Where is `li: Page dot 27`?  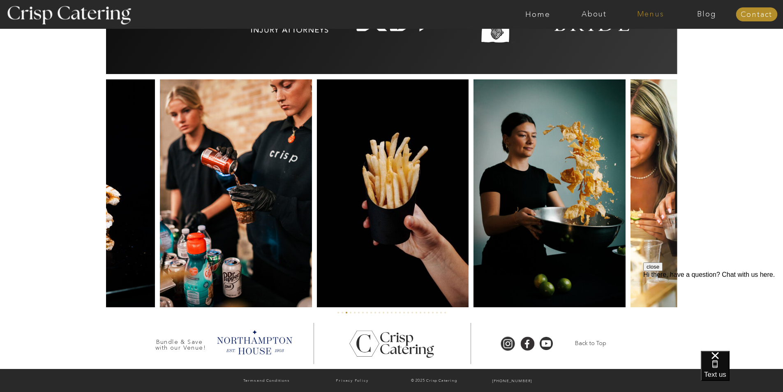 li: Page dot 27 is located at coordinates (445, 312).